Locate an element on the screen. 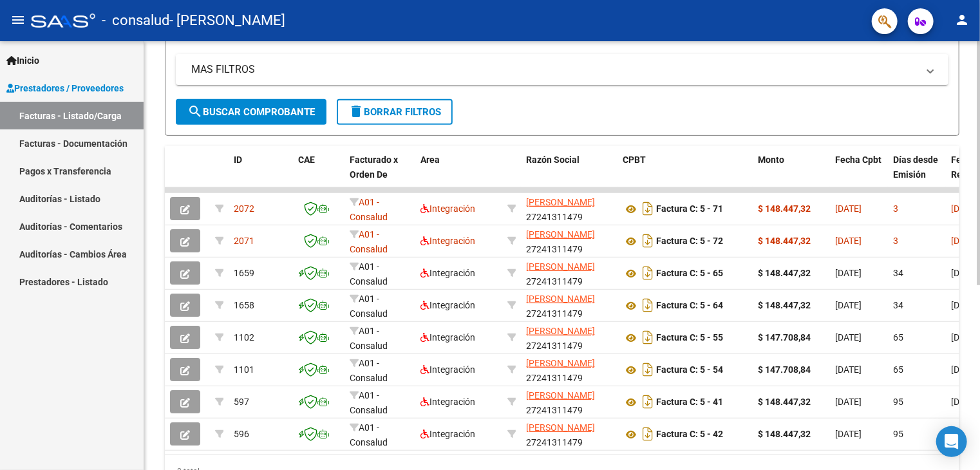 This screenshot has height=470, width=980. span: 596 is located at coordinates (242, 434).